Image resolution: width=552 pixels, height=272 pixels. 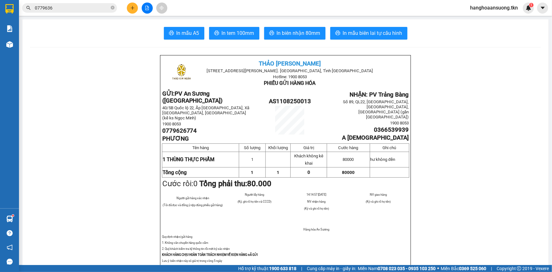 I want to click on span: Cước rồi:, so click(x=217, y=183).